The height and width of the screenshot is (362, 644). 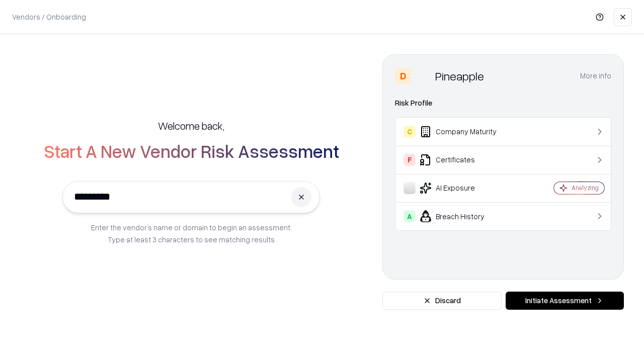 I want to click on h5: Welcome back,, so click(x=191, y=126).